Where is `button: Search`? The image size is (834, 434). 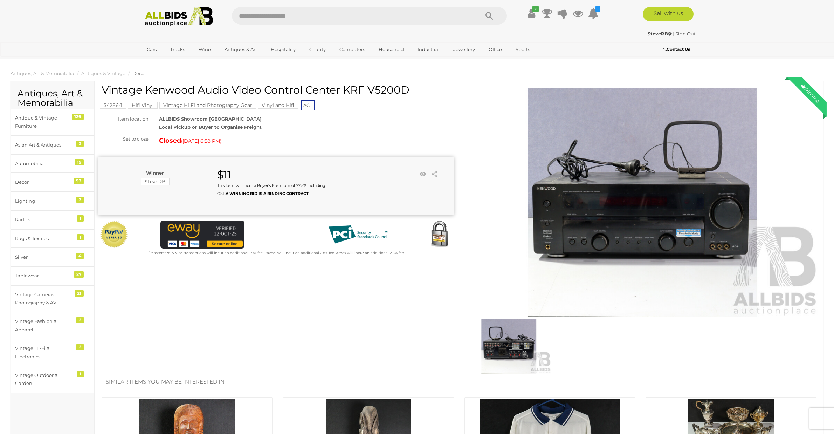
button: Search is located at coordinates (489, 16).